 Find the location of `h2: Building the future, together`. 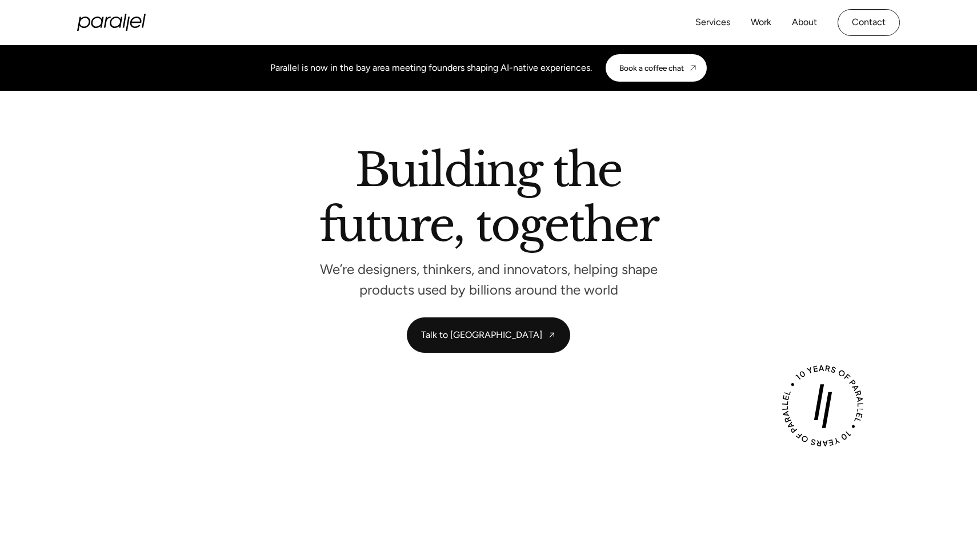

h2: Building the future, together is located at coordinates (489, 200).